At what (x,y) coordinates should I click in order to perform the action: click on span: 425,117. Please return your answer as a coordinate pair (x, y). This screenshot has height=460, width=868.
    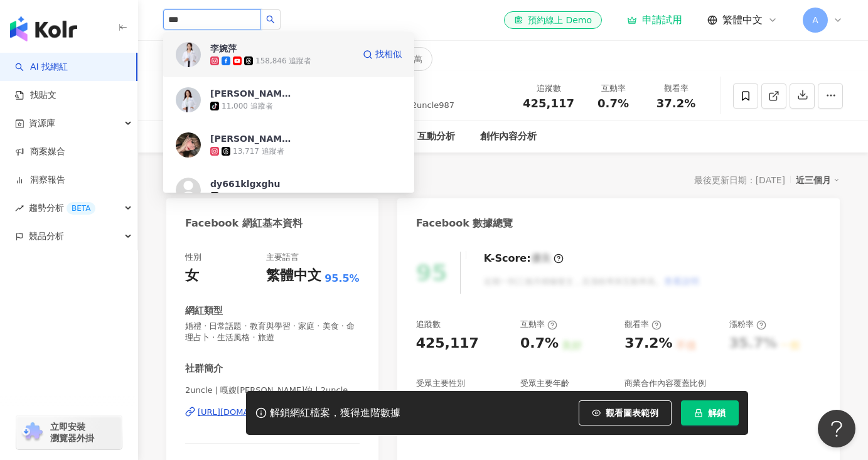
    Looking at the image, I should click on (549, 103).